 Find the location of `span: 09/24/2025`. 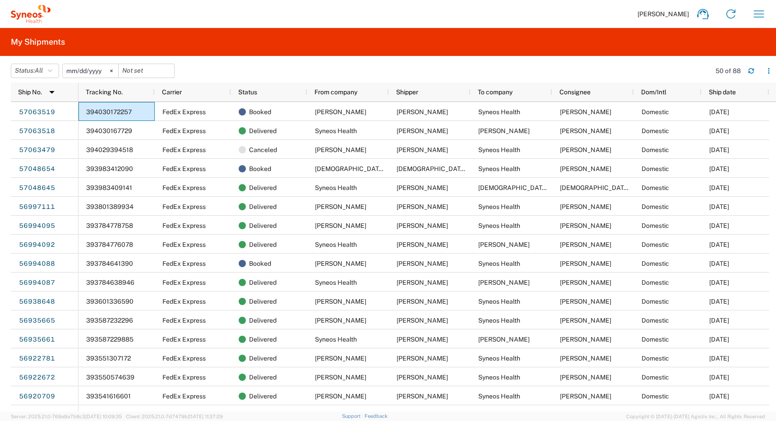

span: 09/24/2025 is located at coordinates (719, 396).